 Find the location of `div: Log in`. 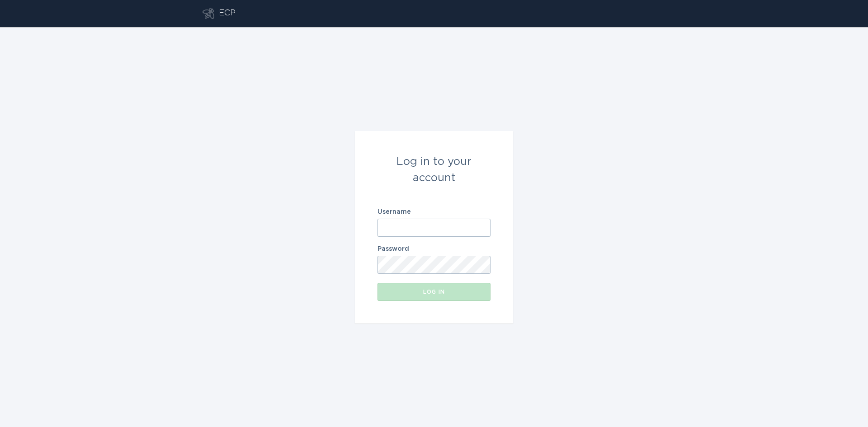

div: Log in is located at coordinates (434, 292).